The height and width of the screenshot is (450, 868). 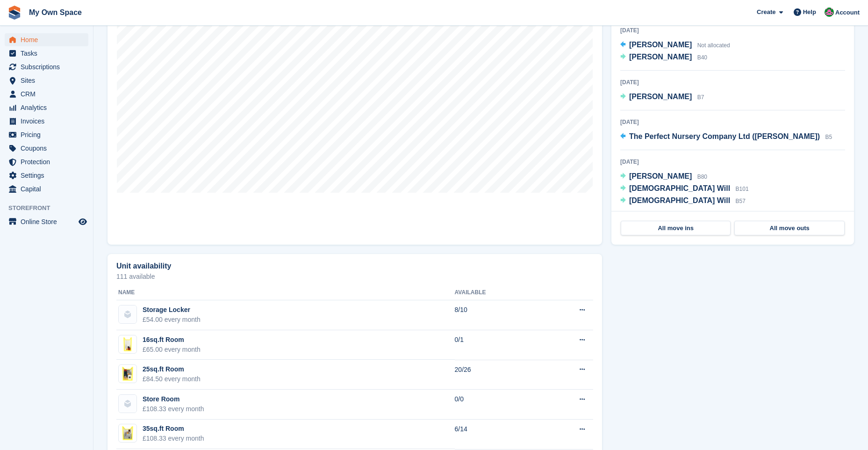 I want to click on h2: Unit availability, so click(x=144, y=266).